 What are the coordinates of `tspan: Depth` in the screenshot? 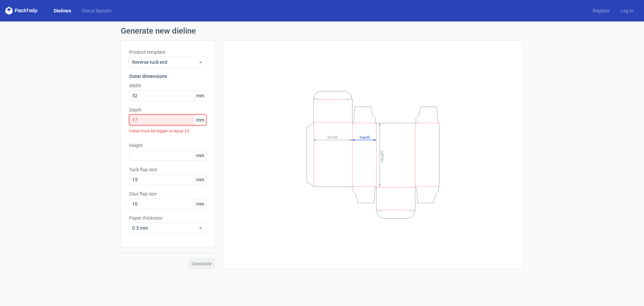 It's located at (365, 137).